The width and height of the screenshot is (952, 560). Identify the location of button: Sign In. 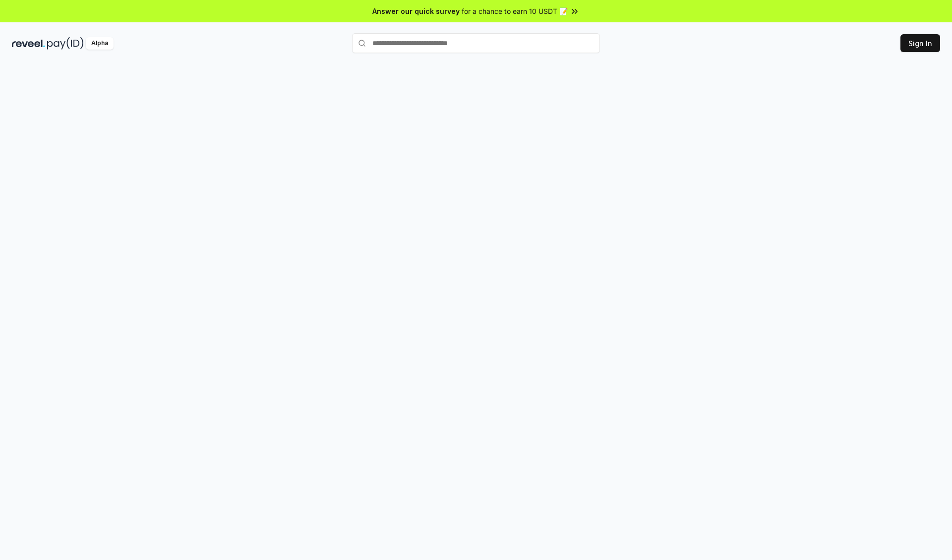
(920, 43).